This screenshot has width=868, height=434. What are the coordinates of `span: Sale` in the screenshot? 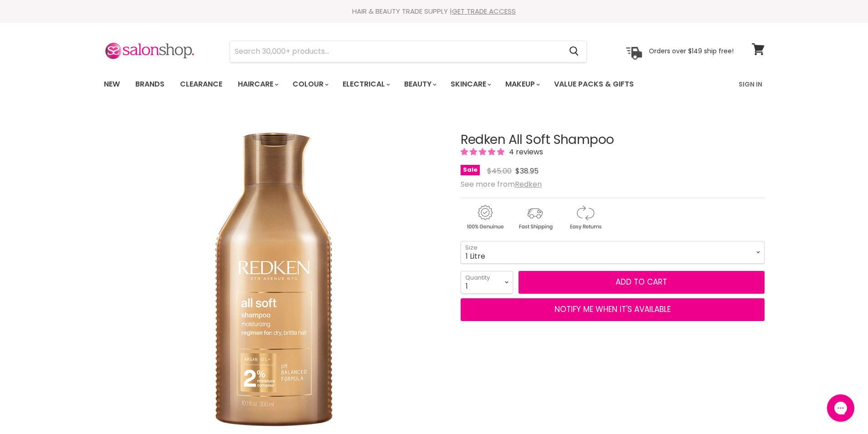 It's located at (470, 170).